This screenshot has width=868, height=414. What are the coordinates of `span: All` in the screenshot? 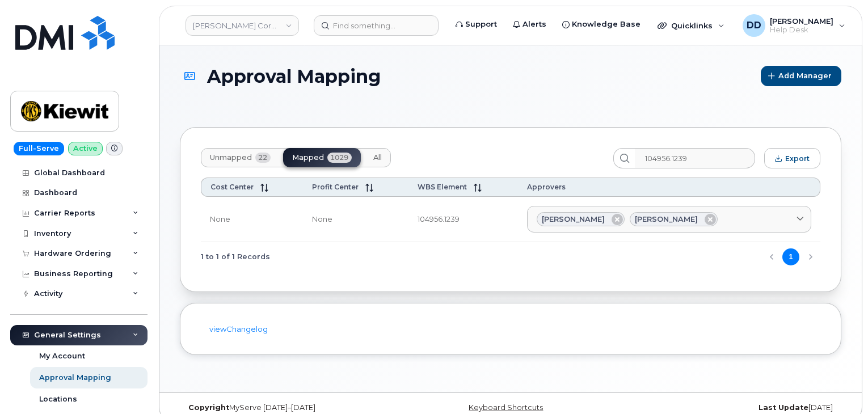 It's located at (377, 157).